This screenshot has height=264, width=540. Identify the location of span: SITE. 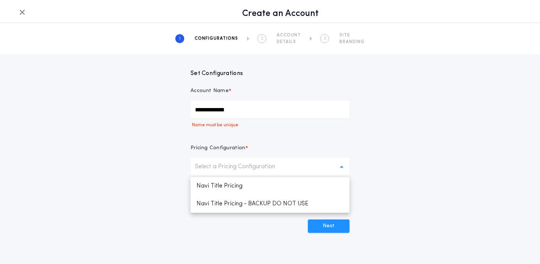
(352, 35).